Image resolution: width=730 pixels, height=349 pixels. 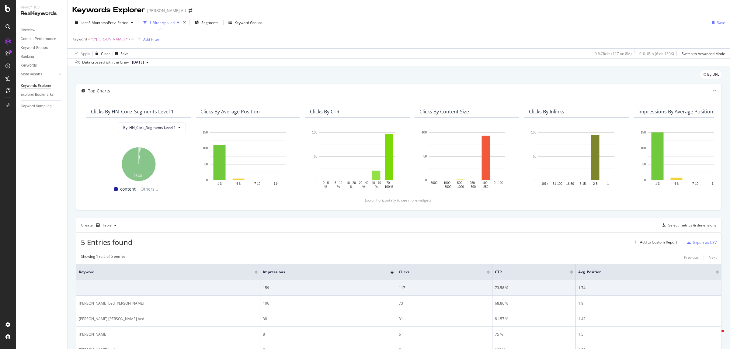 What do you see at coordinates (499, 183) in the screenshot?
I see `text: 0 - 100` at bounding box center [499, 183].